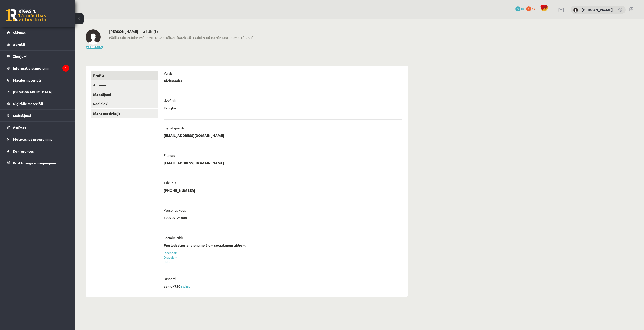  Describe the element at coordinates (41, 68) in the screenshot. I see `legend: Informatīvie ziņojumi` at that location.